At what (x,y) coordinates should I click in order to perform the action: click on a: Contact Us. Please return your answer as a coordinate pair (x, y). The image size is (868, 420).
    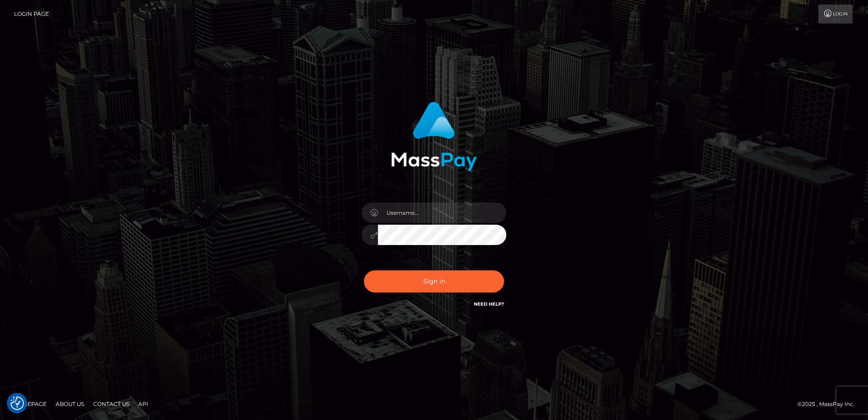
    Looking at the image, I should click on (111, 404).